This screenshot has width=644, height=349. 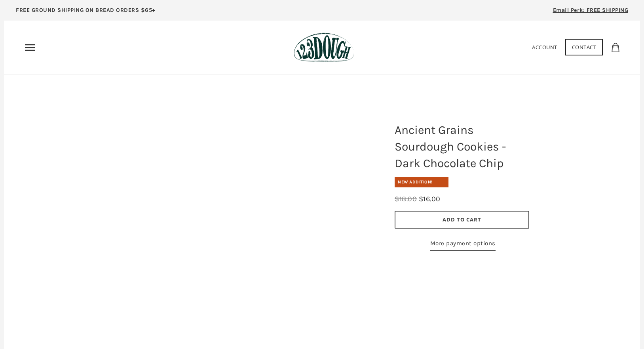 I want to click on div: New Addition!, so click(x=421, y=182).